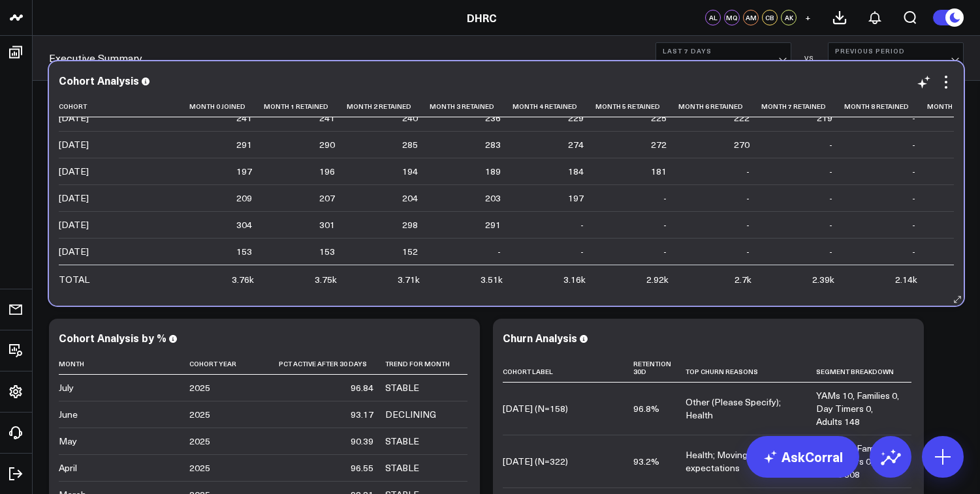 This screenshot has width=980, height=494. What do you see at coordinates (802, 457) in the screenshot?
I see `a: AskCorral` at bounding box center [802, 457].